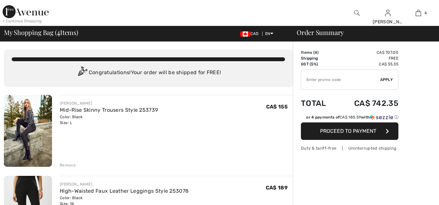 The height and width of the screenshot is (205, 439). Describe the element at coordinates (276, 188) in the screenshot. I see `span: CA$ 189` at that location.